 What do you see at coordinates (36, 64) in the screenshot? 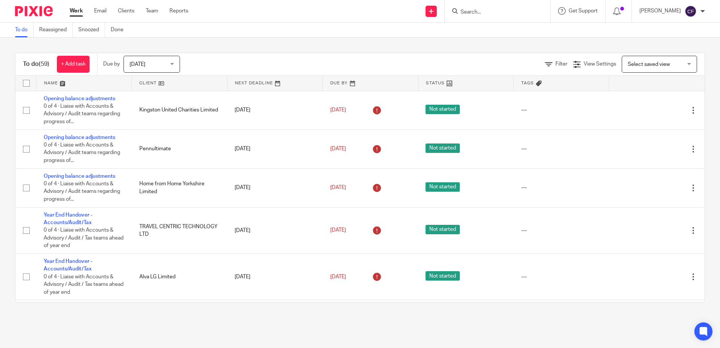
I see `h1: To do` at bounding box center [36, 64].